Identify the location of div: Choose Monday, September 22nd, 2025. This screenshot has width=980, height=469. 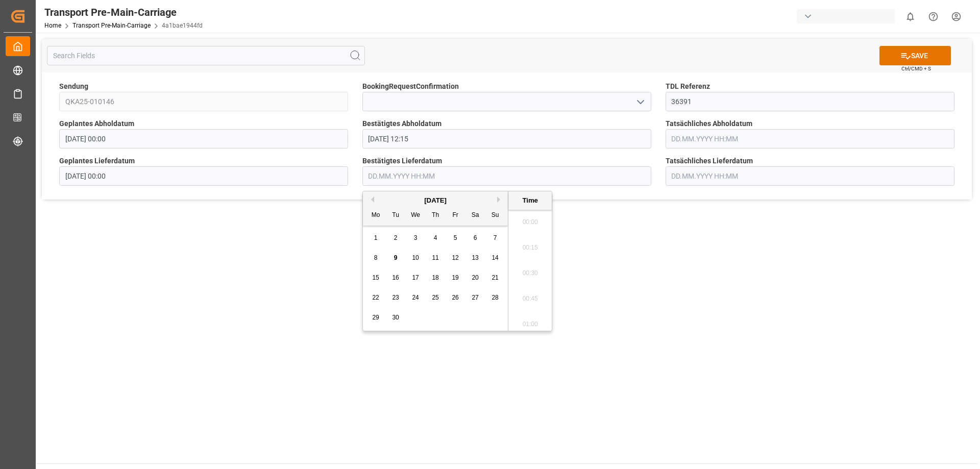
(376, 298).